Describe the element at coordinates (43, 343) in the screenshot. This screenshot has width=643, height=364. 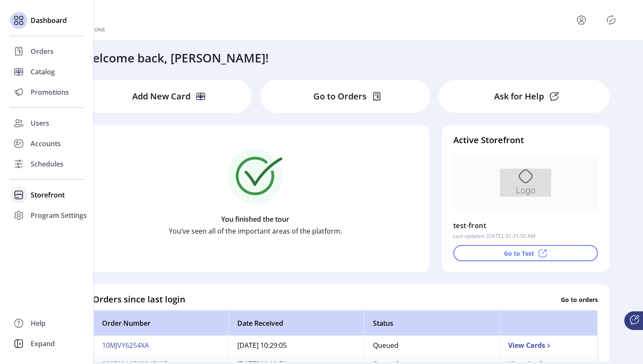
I see `span: Expand` at that location.